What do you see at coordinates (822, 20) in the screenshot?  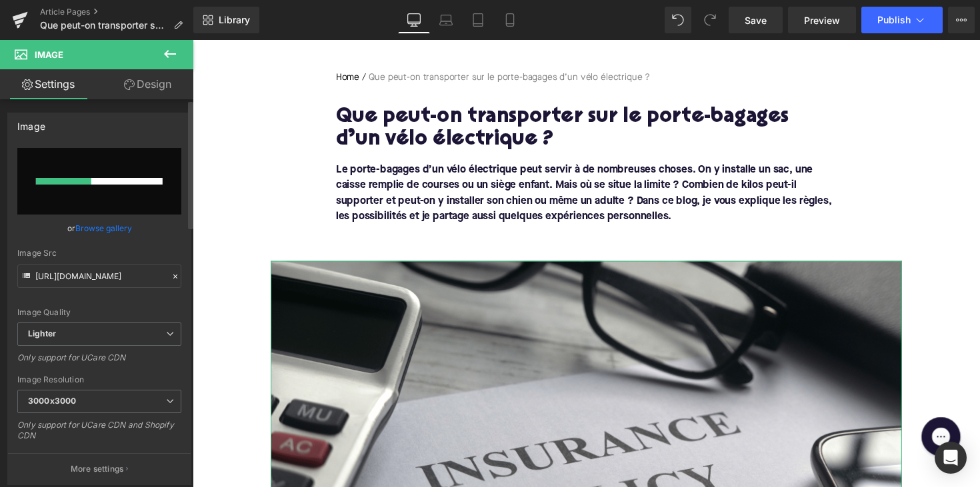 I see `span: Preview` at bounding box center [822, 20].